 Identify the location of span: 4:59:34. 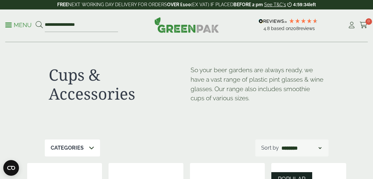
(301, 5).